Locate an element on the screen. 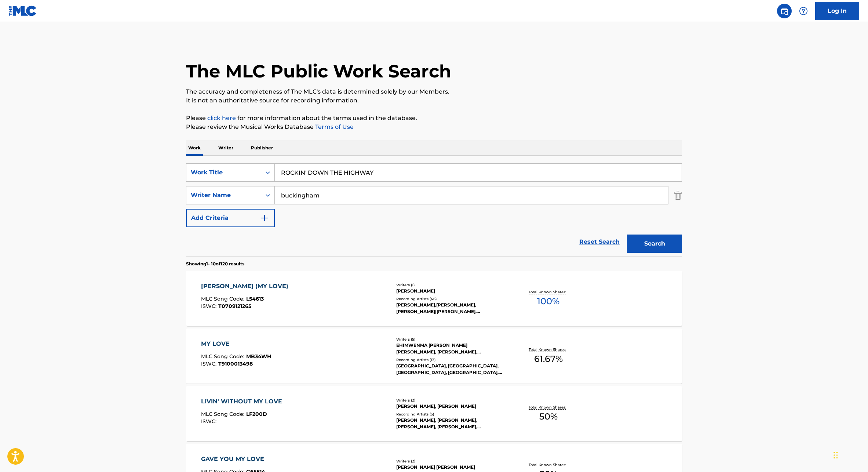 The height and width of the screenshot is (472, 868). div: Work Title is located at coordinates (224, 173).